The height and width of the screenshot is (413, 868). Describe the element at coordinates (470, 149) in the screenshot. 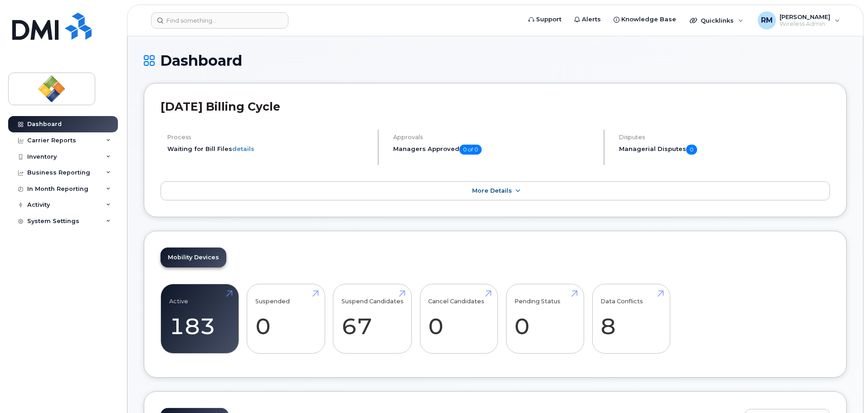

I see `span: 0 of 0` at that location.